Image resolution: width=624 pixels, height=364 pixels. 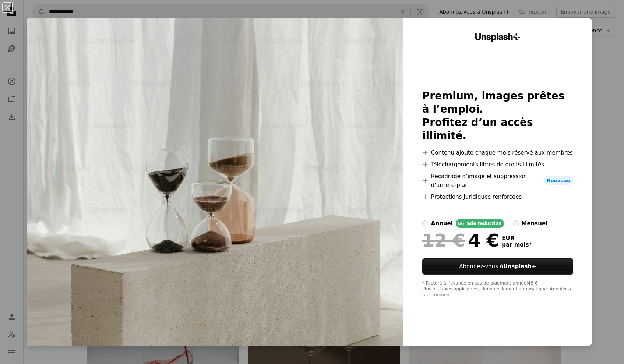 What do you see at coordinates (498, 267) in the screenshot?
I see `button: Abonnez-vous àUnsplash+` at bounding box center [498, 267].